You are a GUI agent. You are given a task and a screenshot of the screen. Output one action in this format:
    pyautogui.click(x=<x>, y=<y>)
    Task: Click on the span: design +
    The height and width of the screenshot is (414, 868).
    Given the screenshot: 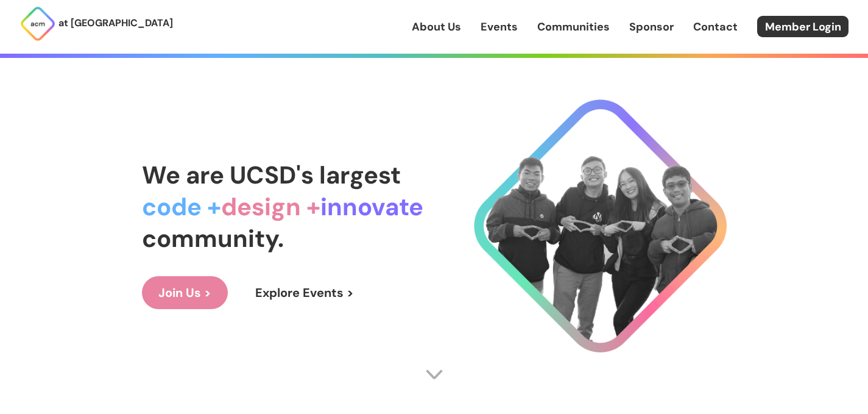 What is the action you would take?
    pyautogui.click(x=270, y=207)
    